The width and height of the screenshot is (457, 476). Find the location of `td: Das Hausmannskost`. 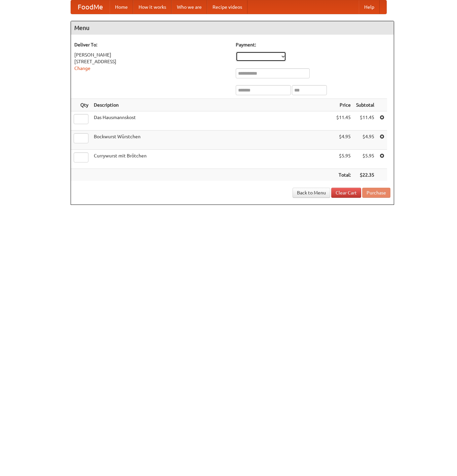

td: Das Hausmannskost is located at coordinates (212, 121).